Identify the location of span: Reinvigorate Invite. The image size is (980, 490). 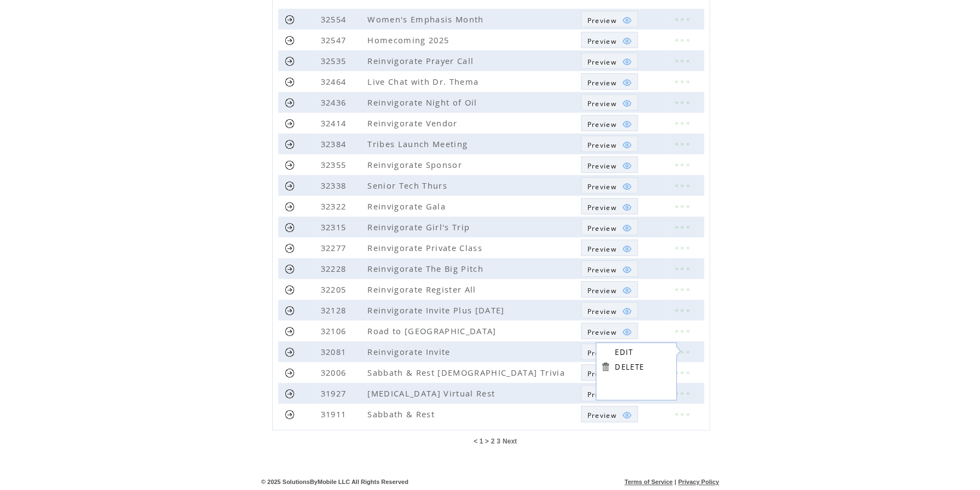
(410, 352).